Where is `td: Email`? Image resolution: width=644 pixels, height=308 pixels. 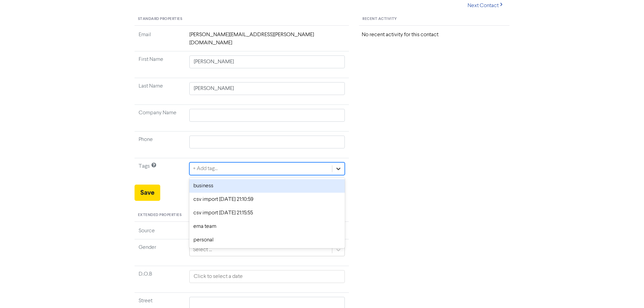 td: Email is located at coordinates (160, 41).